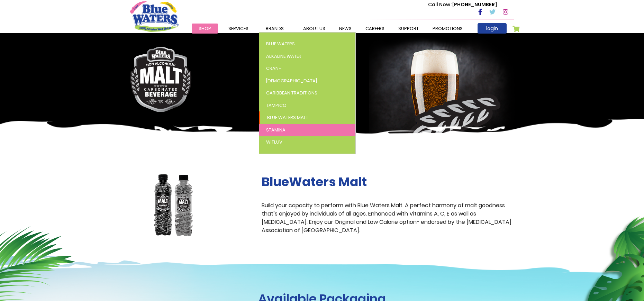  I want to click on a: News, so click(345, 28).